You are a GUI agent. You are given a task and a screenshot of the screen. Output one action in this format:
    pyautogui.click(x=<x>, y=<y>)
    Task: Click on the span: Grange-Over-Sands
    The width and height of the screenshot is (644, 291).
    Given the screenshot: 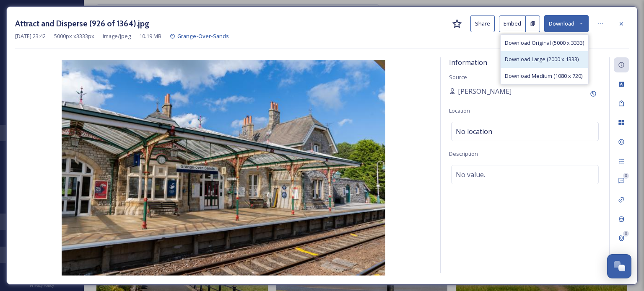 What is the action you would take?
    pyautogui.click(x=203, y=36)
    